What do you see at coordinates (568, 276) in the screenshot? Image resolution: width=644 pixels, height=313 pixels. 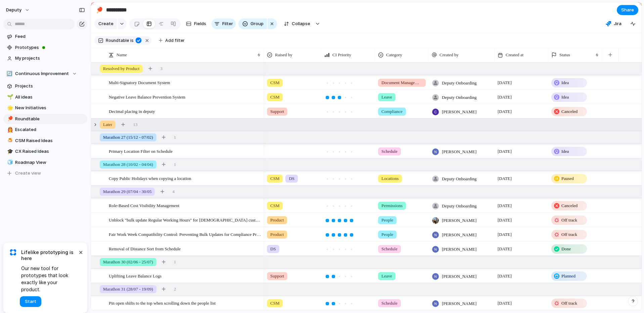 I see `span: Planned` at bounding box center [568, 276].